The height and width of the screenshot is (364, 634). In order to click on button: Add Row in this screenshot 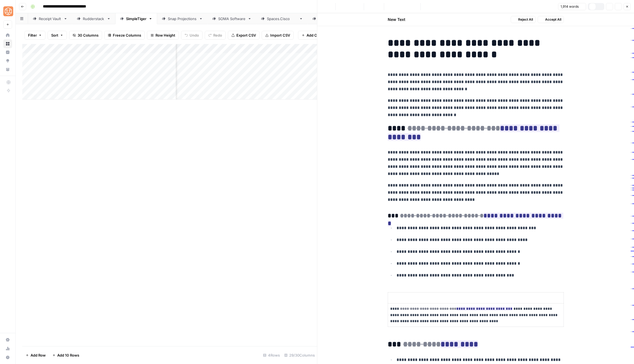, I will do `click(36, 356)`.